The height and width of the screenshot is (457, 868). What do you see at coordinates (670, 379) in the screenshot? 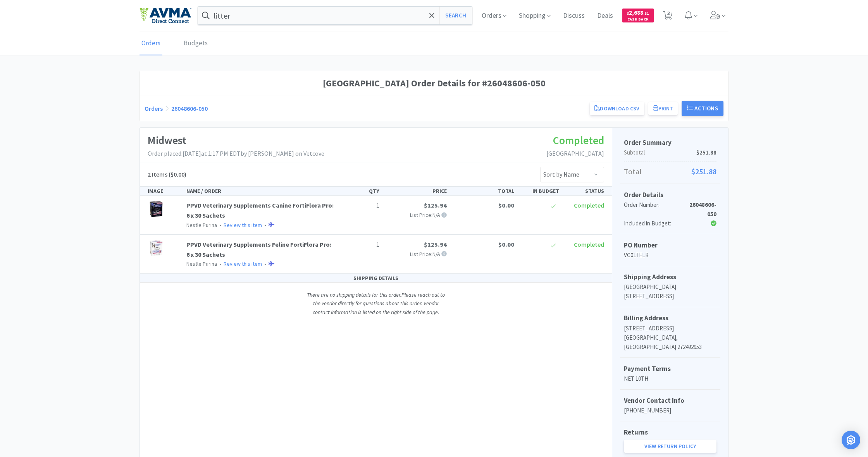
I see `p: NET 10TH` at bounding box center [670, 379].